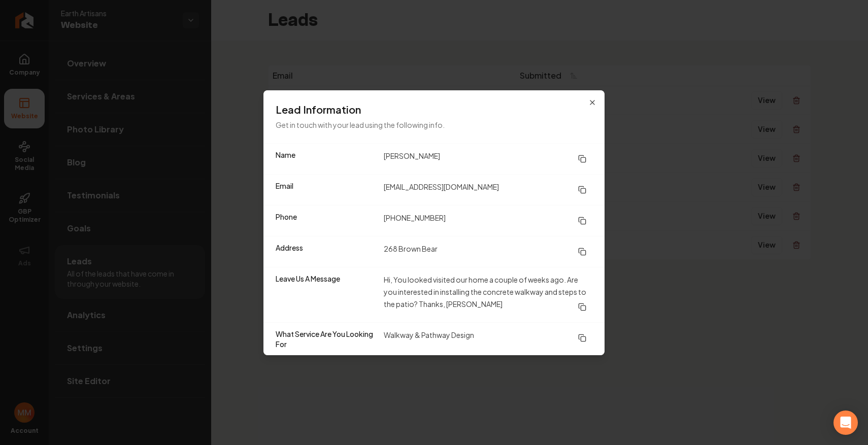 The width and height of the screenshot is (868, 445). What do you see at coordinates (488, 339) in the screenshot?
I see `dd: Walkway & Pathway Design` at bounding box center [488, 339].